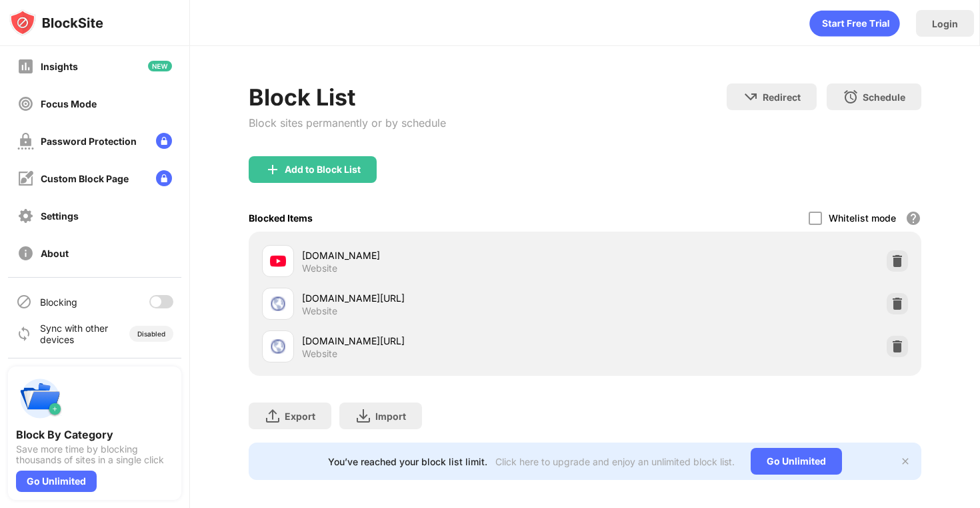  Describe the element at coordinates (24, 334) in the screenshot. I see `img: sync-icon.svg` at that location.